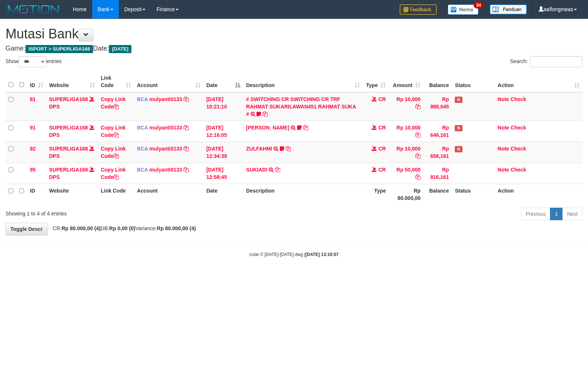 This screenshot has width=588, height=370. I want to click on a: Previous, so click(536, 214).